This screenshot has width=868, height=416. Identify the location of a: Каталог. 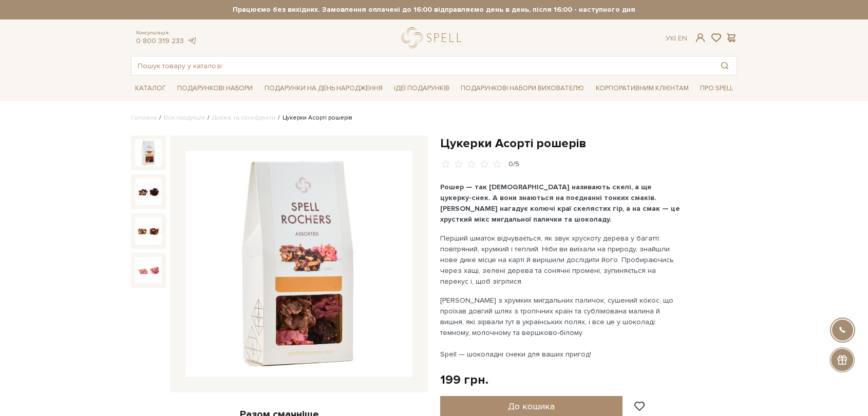
(151, 88).